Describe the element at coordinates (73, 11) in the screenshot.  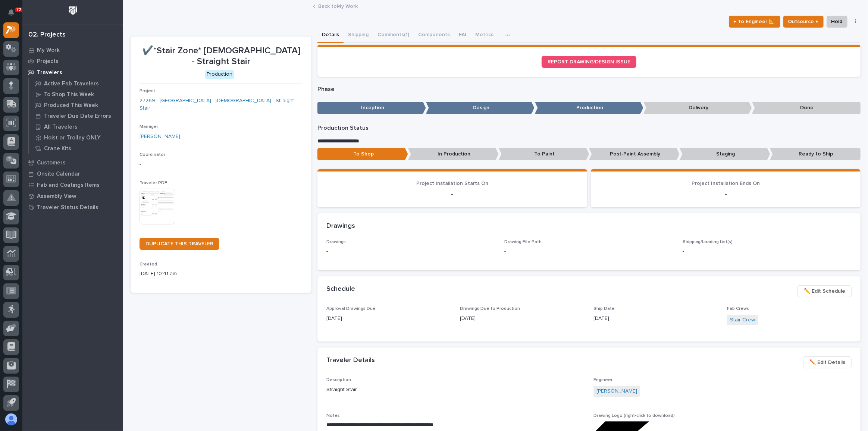
I see `img: Workspace Logo` at that location.